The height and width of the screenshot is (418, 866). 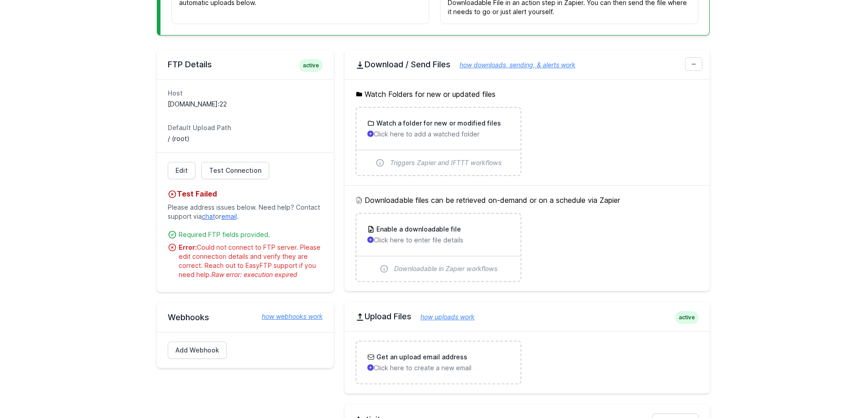 I want to click on h3: Enable a downloadable file, so click(x=418, y=229).